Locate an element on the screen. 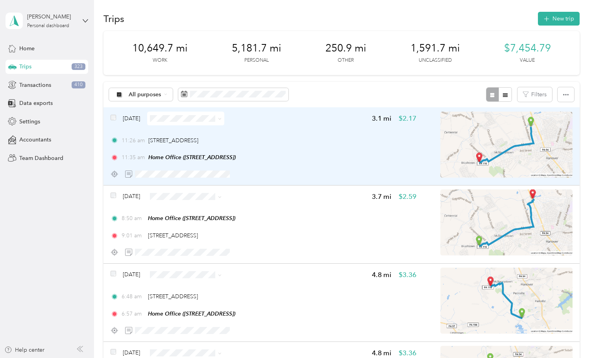 Image resolution: width=593 pixels, height=358 pixels. span: 323 is located at coordinates (78, 67).